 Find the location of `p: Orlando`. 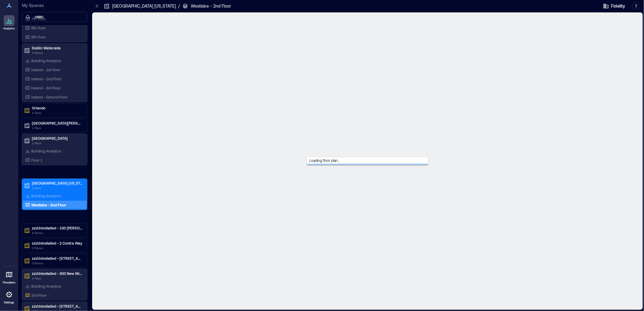

p: Orlando is located at coordinates (57, 108).